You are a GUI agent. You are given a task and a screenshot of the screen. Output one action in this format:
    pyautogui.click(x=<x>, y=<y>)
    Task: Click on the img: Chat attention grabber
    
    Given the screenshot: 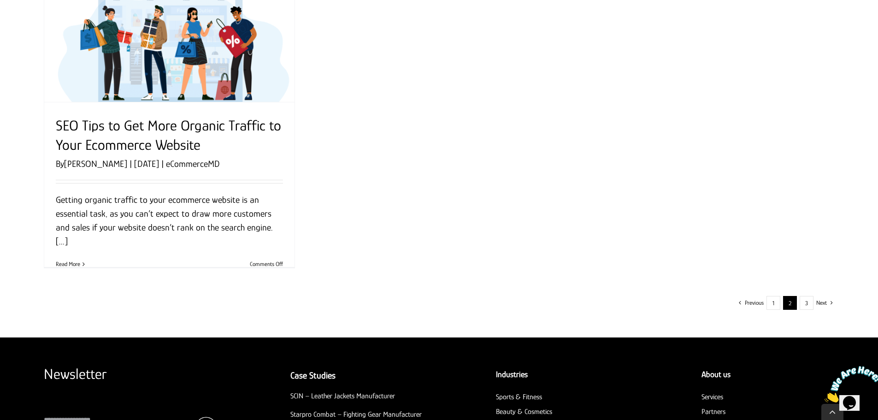 What is the action you would take?
    pyautogui.click(x=32, y=22)
    